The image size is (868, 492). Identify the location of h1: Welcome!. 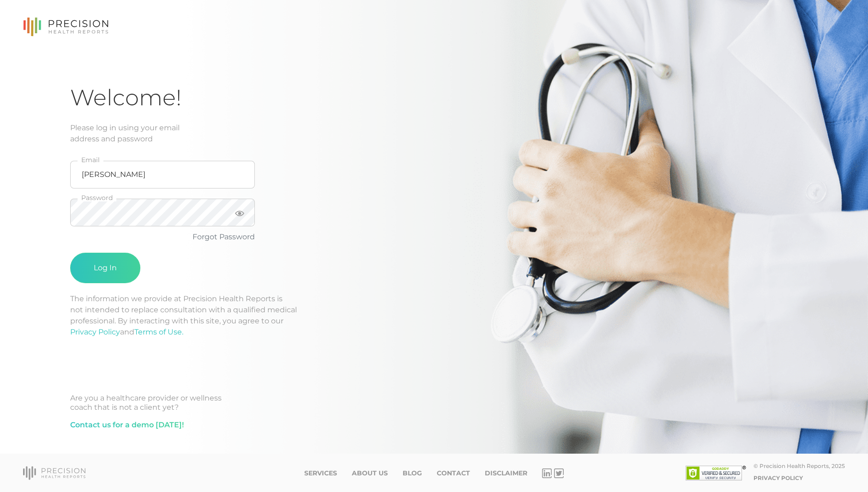
(434, 97).